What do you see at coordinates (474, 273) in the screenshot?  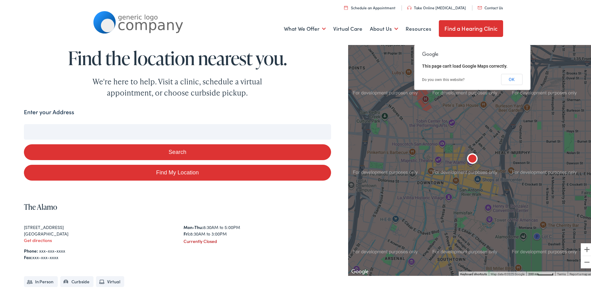 I see `button: Keyboard shortcuts` at bounding box center [474, 273].